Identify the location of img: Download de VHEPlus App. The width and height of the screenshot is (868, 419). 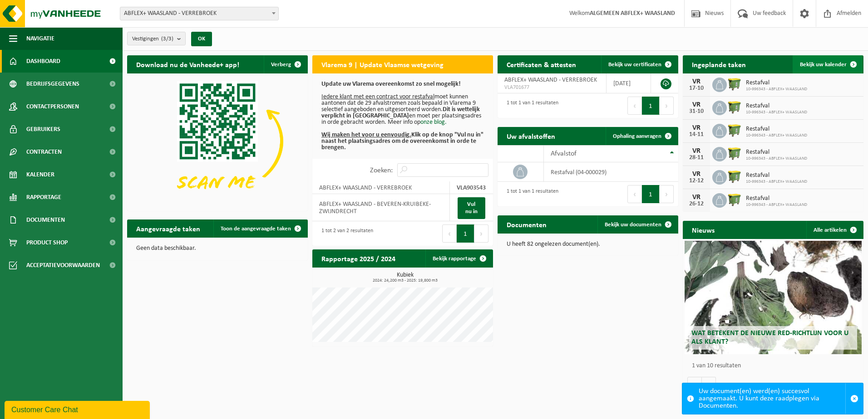
(217, 141).